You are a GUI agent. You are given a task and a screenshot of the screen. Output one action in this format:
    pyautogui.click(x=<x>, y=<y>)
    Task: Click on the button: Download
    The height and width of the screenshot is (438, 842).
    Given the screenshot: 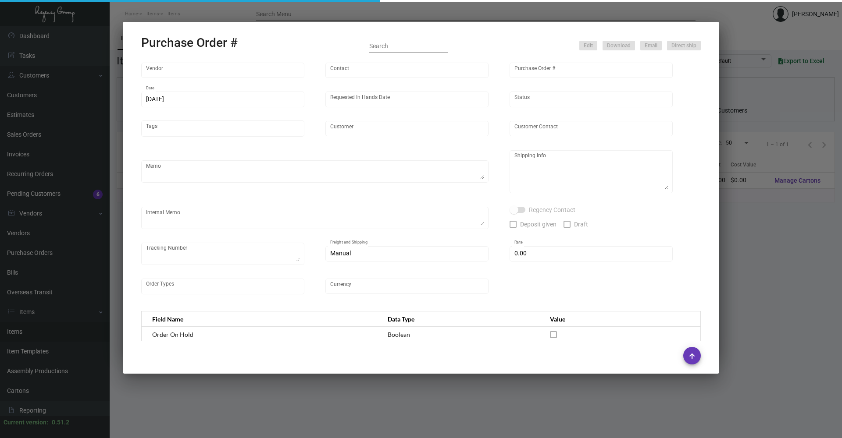 What is the action you would take?
    pyautogui.click(x=619, y=46)
    